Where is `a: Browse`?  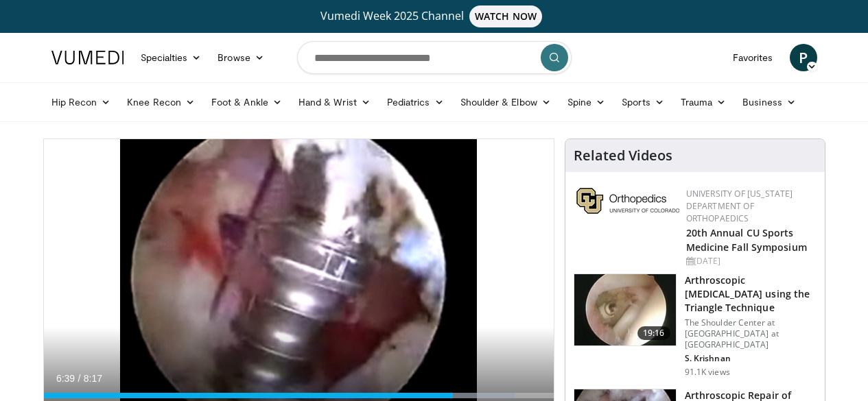
a: Browse is located at coordinates (241, 58).